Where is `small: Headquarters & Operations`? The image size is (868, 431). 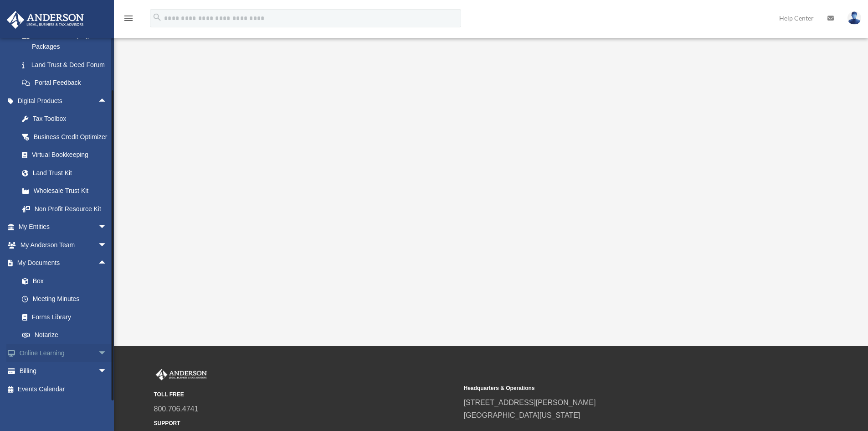
small: Headquarters & Operations is located at coordinates (615, 388).